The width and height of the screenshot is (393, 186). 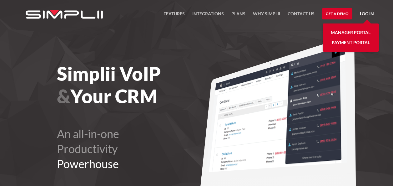 I want to click on img: Simplii, so click(x=64, y=14).